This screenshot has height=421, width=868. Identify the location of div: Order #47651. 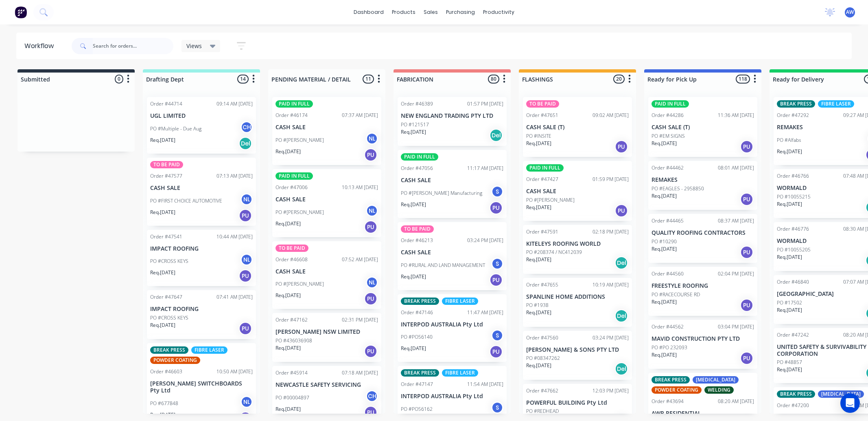
(542, 115).